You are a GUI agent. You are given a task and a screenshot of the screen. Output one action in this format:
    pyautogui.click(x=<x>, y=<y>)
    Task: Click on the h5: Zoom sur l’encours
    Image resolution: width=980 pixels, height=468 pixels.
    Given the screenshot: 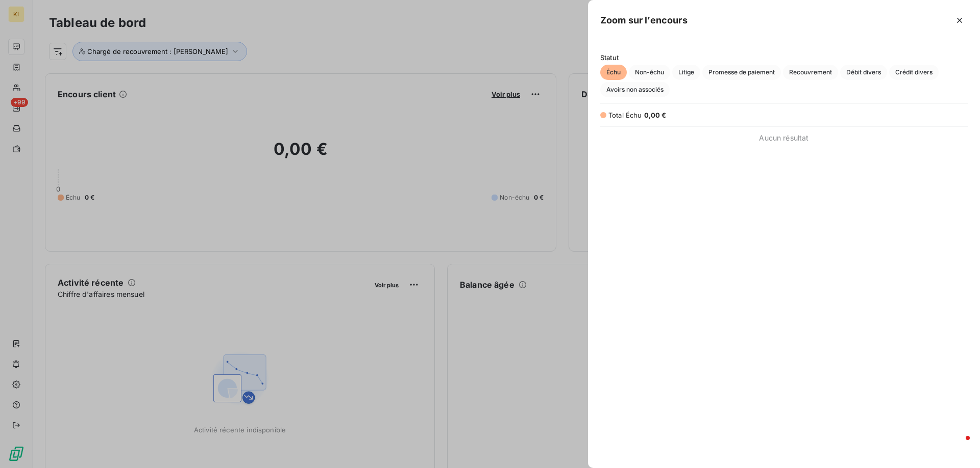 What is the action you would take?
    pyautogui.click(x=644, y=20)
    